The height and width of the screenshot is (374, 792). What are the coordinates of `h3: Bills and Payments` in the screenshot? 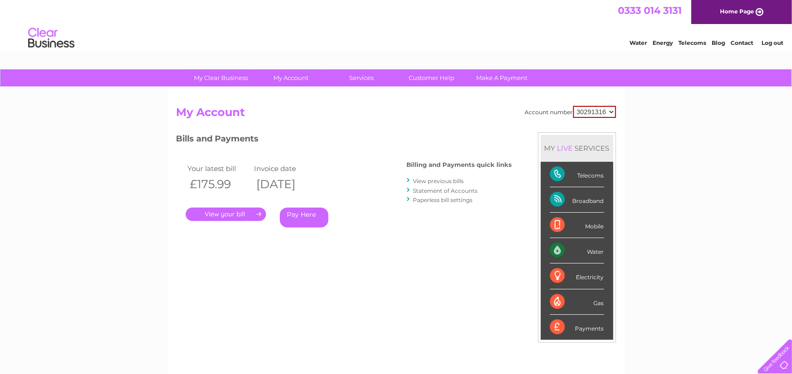 It's located at (344, 140).